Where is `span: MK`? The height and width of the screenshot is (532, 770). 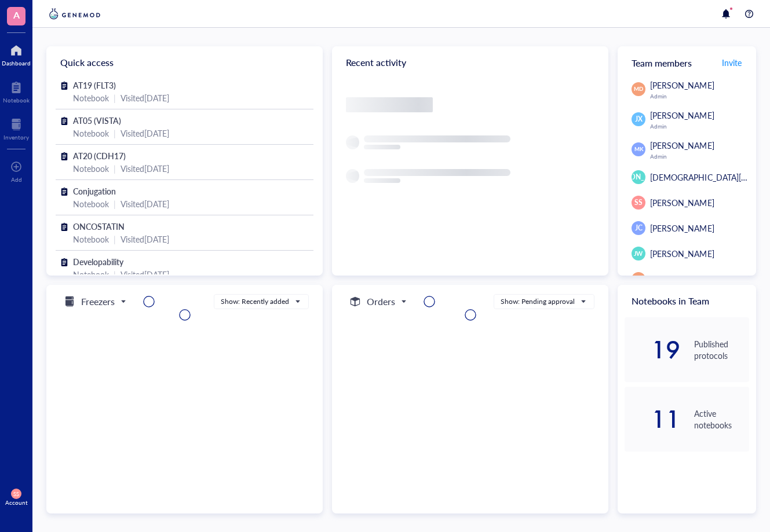 span: MK is located at coordinates (639, 149).